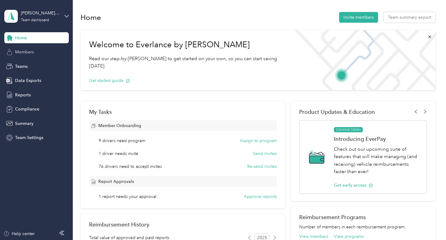 The height and width of the screenshot is (240, 446). Describe the element at coordinates (410, 17) in the screenshot. I see `button: Team summary export` at that location.